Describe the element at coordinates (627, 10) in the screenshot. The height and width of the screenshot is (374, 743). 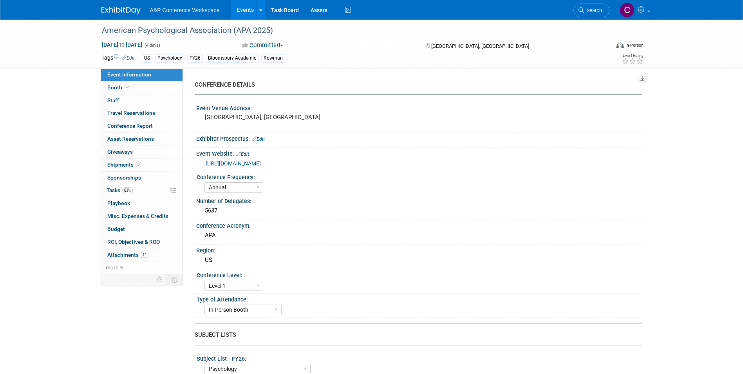
I see `img: Cyanne Stonesmith` at that location.